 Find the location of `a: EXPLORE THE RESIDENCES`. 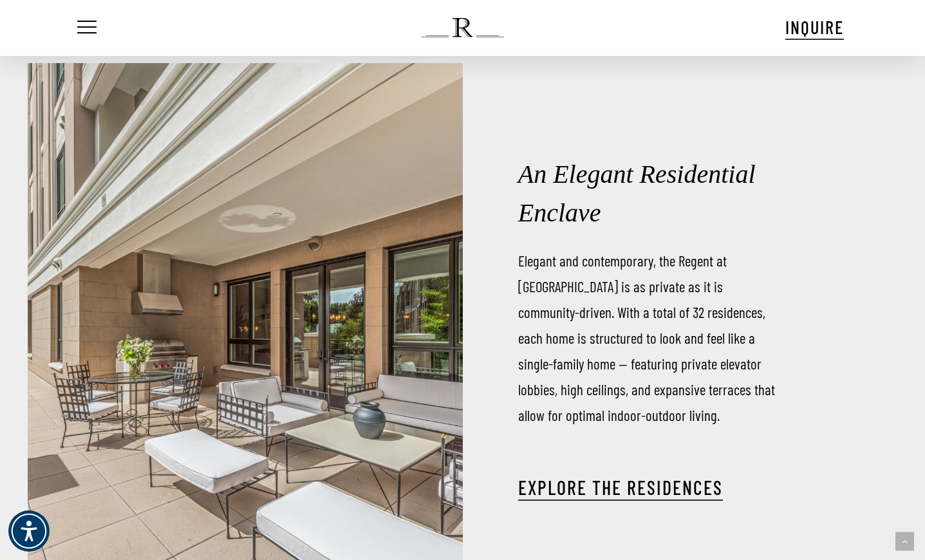

a: EXPLORE THE RESIDENCES is located at coordinates (620, 487).